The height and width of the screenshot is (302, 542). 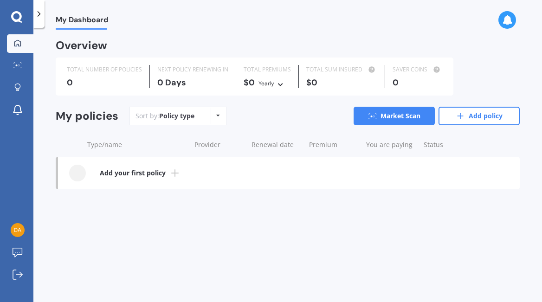 What do you see at coordinates (193, 83) in the screenshot?
I see `div: 0 Days` at bounding box center [193, 83].